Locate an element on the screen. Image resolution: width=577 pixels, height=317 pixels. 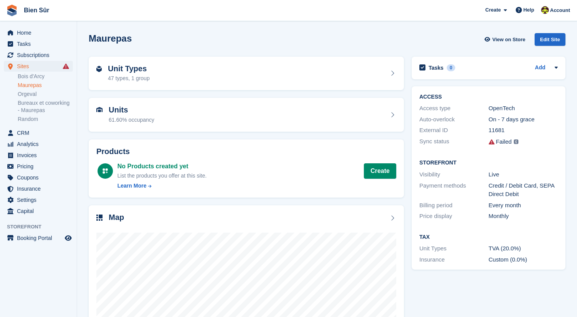
img: map-icn-33ee37083ee616e46c38cad1a60f524a97daa1e2b2c8c0bc3eb3415660979fc1.svg is located at coordinates (100, 218).